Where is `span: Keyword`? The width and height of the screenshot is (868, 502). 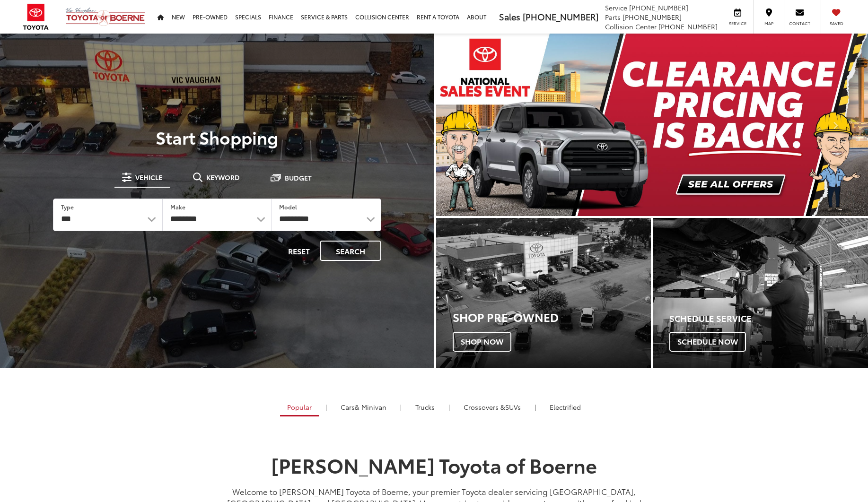
span: Keyword is located at coordinates (223, 177).